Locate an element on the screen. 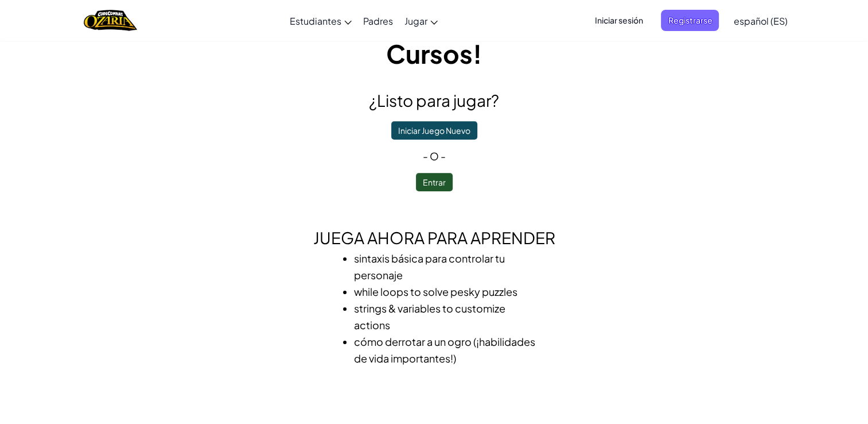  a: español (ES) is located at coordinates (760, 20).